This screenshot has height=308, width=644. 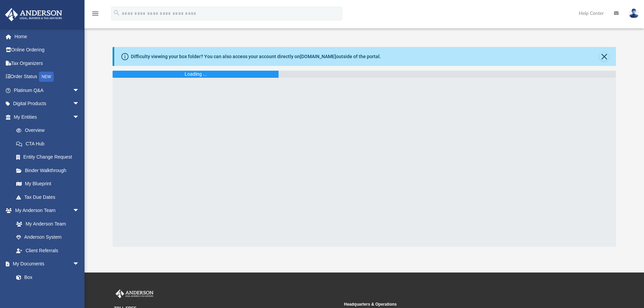 I want to click on a: Online Ordering, so click(x=47, y=50).